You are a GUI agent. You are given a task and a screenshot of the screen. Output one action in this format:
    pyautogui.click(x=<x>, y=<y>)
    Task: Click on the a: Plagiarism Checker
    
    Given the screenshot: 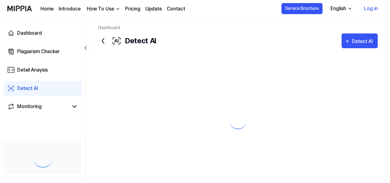 What is the action you would take?
    pyautogui.click(x=43, y=51)
    